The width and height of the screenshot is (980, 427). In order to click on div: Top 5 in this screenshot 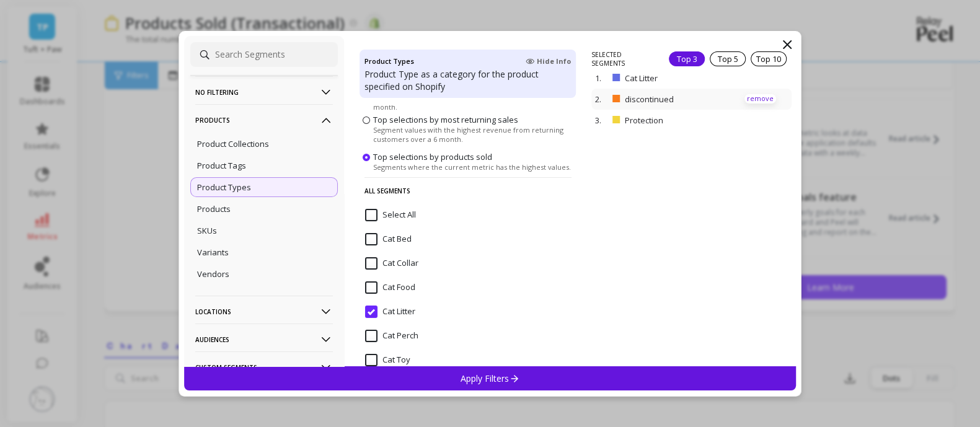, I will do `click(728, 59)`.